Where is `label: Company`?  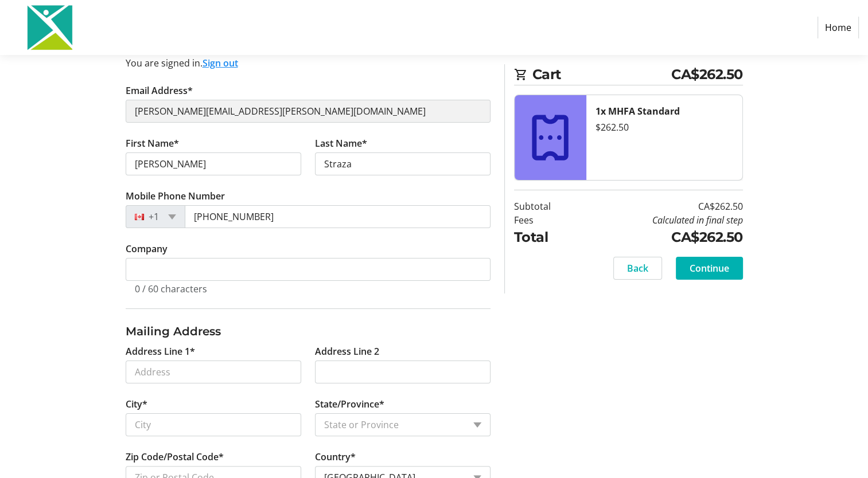 label: Company is located at coordinates (146, 249).